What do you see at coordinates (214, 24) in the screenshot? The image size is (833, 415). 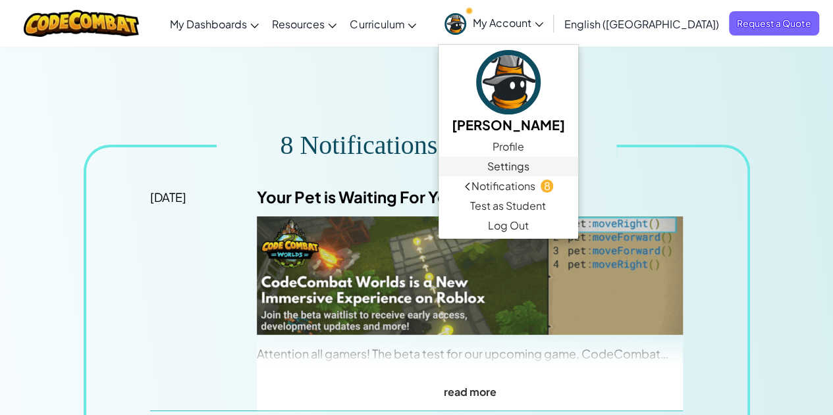 I see `a: My Dashboards` at bounding box center [214, 24].